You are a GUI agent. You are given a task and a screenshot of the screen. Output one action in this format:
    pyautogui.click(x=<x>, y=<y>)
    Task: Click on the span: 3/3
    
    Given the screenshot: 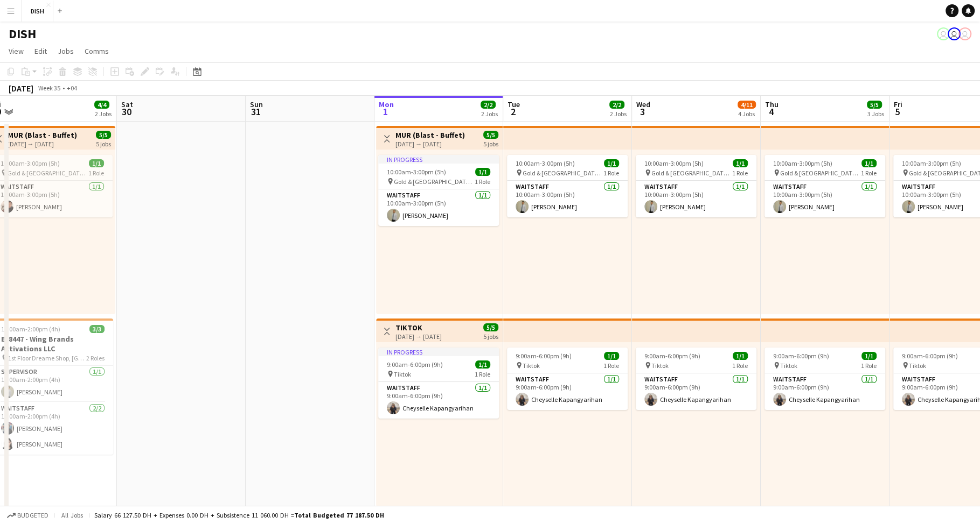 What is the action you would take?
    pyautogui.click(x=97, y=329)
    